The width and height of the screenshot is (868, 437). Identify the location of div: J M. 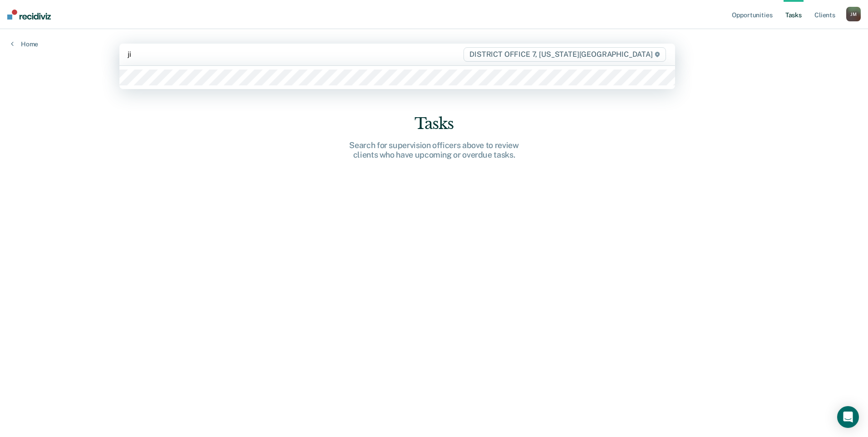
(853, 14).